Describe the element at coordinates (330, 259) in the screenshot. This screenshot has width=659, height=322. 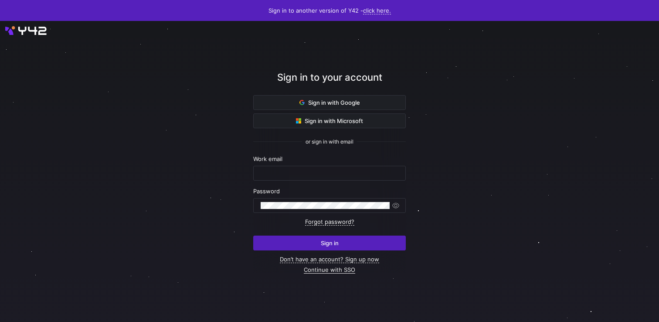
I see `a: Don’t have an account? Sign up now` at that location.